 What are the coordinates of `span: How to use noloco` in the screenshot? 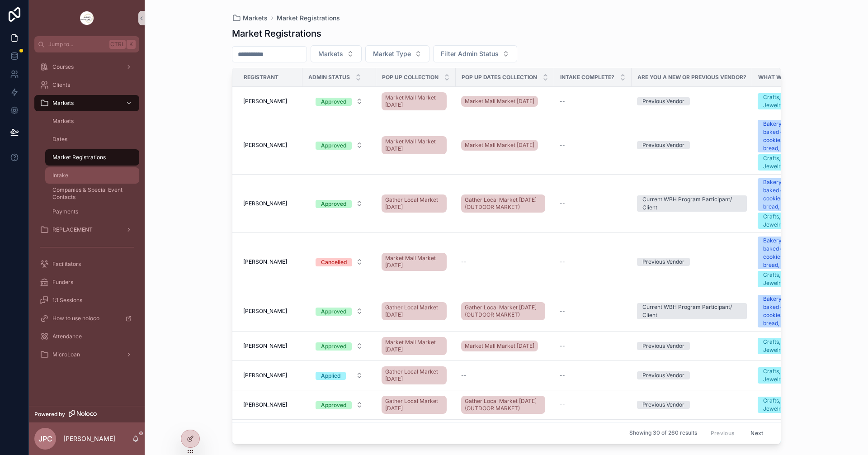 It's located at (76, 318).